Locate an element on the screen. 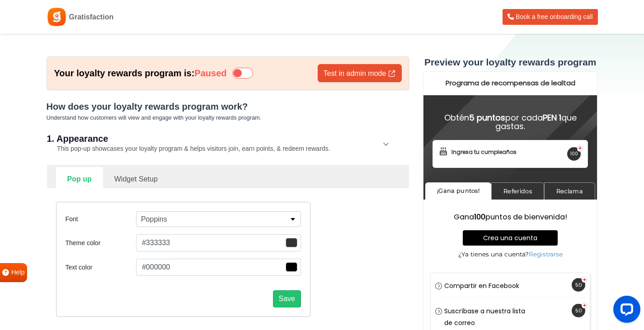  button: Save is located at coordinates (287, 299).